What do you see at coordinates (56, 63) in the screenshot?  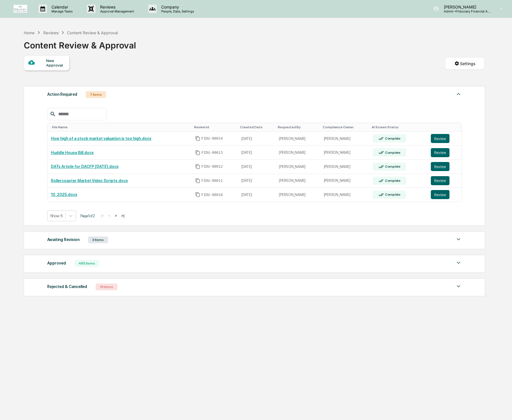 I see `div: New Approval` at bounding box center [56, 63].